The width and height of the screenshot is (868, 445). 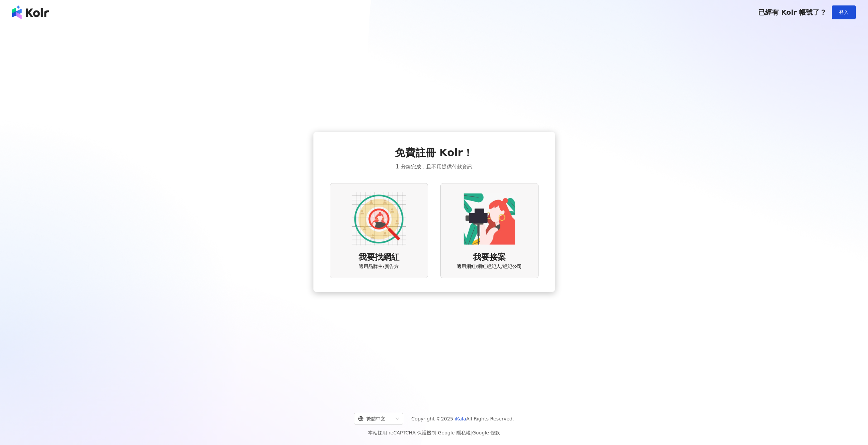 I want to click on button: 登入, so click(x=844, y=12).